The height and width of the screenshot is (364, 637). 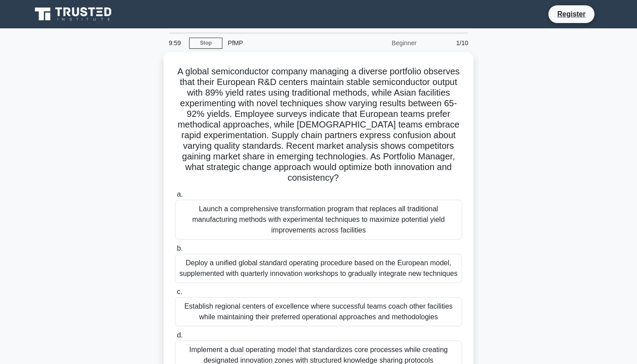 What do you see at coordinates (283, 43) in the screenshot?
I see `div: PfMP` at bounding box center [283, 43].